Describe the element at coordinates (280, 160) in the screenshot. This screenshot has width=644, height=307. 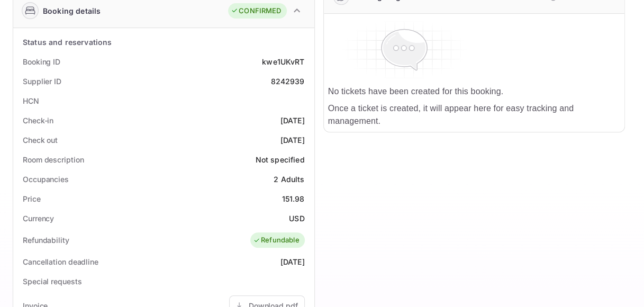
I see `div: Not specified` at that location.